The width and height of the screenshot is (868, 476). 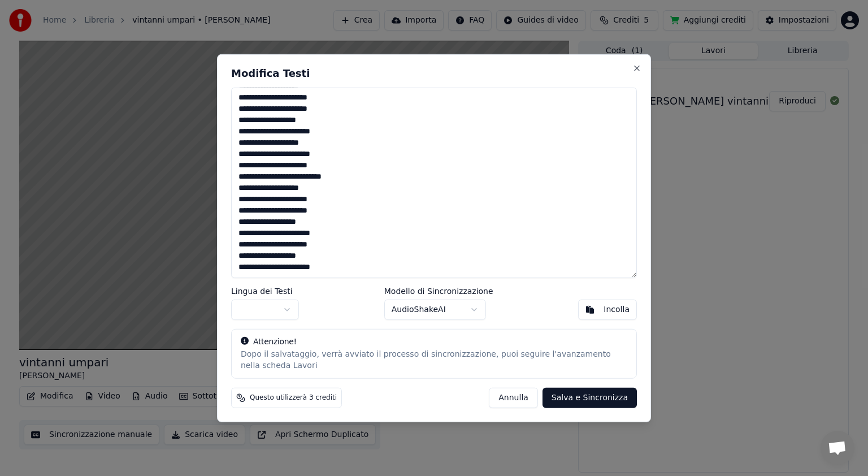 What do you see at coordinates (617, 309) in the screenshot?
I see `div: Incolla` at bounding box center [617, 309].